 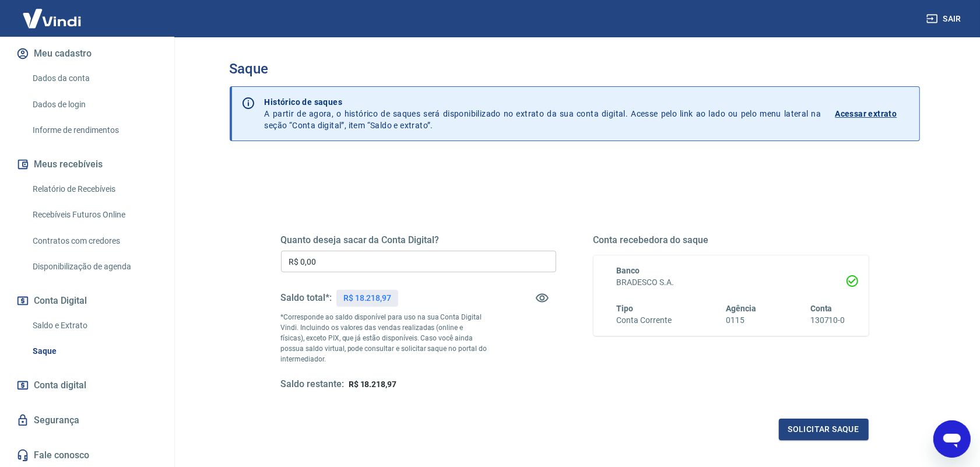 I want to click on p: Acessar extrato, so click(x=866, y=114).